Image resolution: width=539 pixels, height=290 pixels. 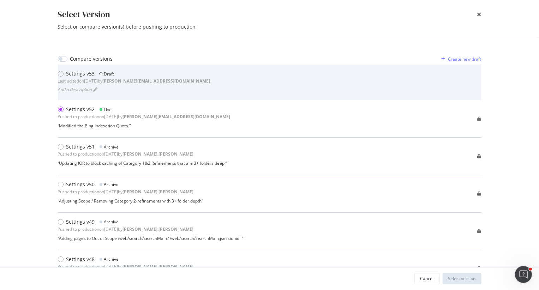 What do you see at coordinates (81, 74) in the screenshot?
I see `div: Settings v53` at bounding box center [81, 74].